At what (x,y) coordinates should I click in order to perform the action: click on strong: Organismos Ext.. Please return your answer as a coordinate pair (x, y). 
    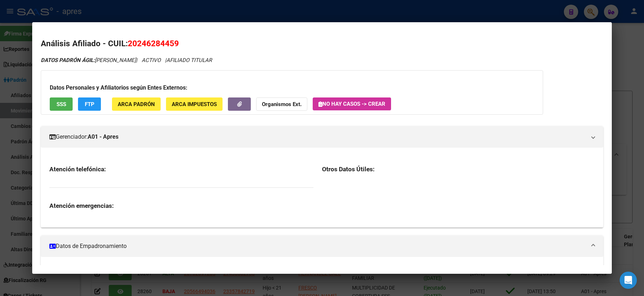
    Looking at the image, I should click on (282, 104).